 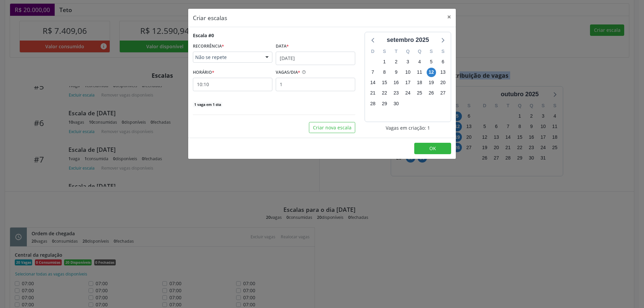 What do you see at coordinates (332, 128) in the screenshot?
I see `button: Criar nova escala` at bounding box center [332, 128].